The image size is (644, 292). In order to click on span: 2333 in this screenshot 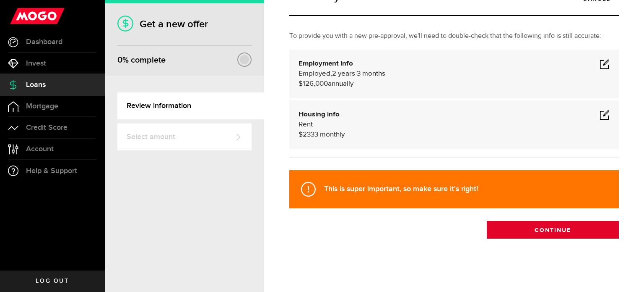, I will do `click(310, 134)`.